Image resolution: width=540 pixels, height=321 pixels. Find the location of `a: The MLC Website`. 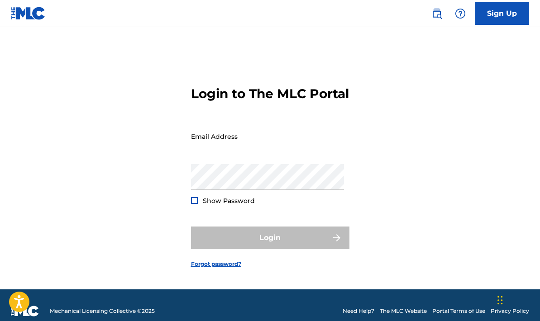

a: The MLC Website is located at coordinates (403, 311).